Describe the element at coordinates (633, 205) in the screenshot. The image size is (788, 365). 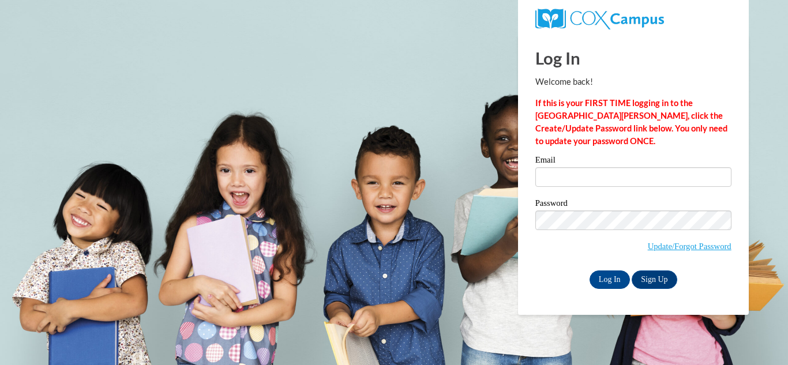
I see `label: Password` at that location.